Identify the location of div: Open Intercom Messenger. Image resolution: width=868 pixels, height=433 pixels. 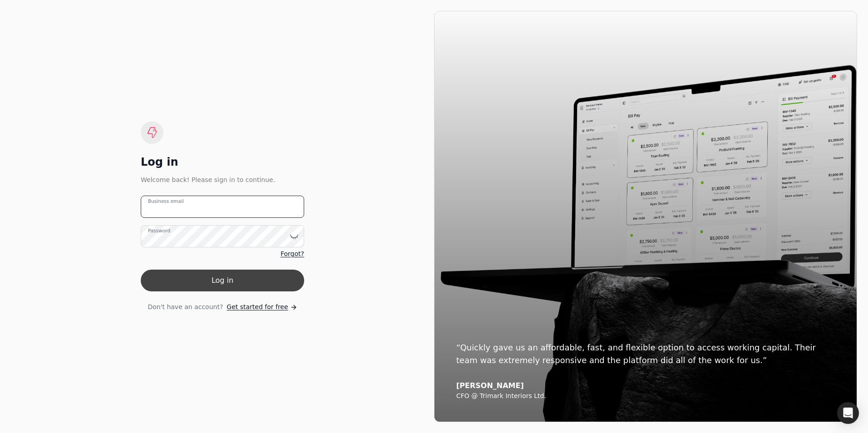
(848, 413).